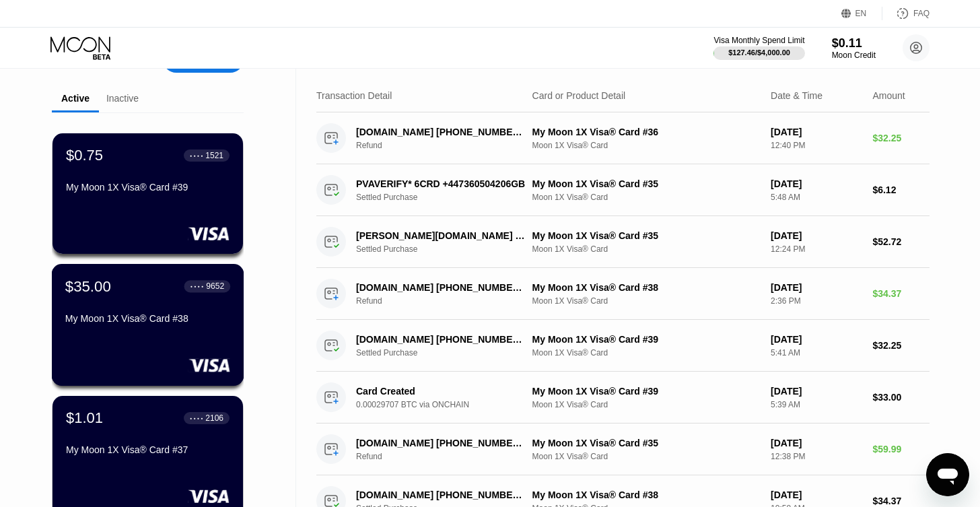  Describe the element at coordinates (901, 397) in the screenshot. I see `div: $33.00` at that location.